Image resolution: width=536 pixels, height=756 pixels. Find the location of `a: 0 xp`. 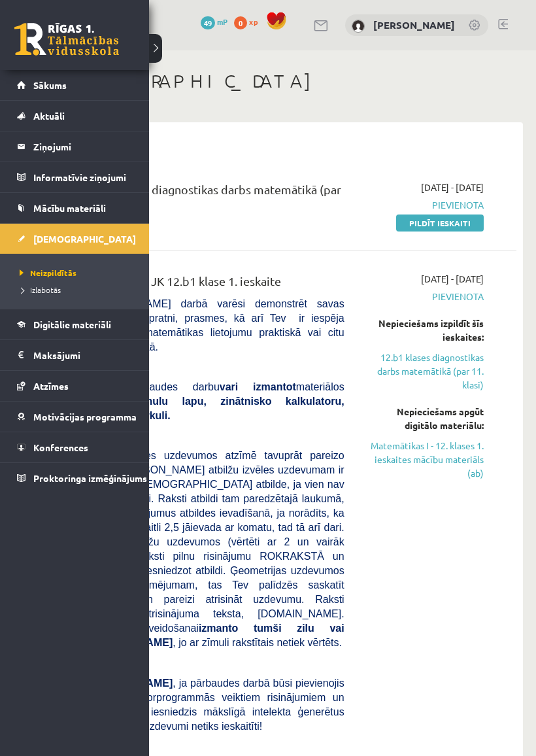

a: 0 xp is located at coordinates (249, 22).